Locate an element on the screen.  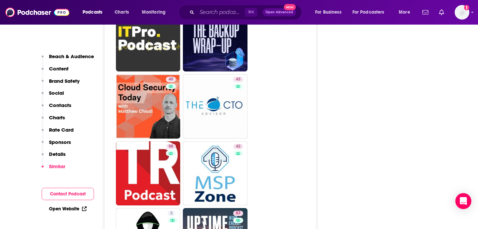
a: Podchaser - Follow, Share and Rate Podcasts is located at coordinates (37, 12).